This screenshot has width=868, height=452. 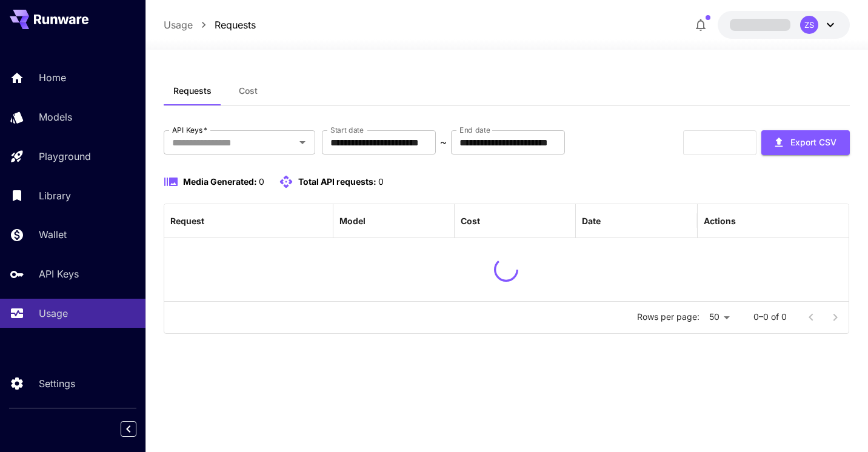 What do you see at coordinates (720, 221) in the screenshot?
I see `div: Actions` at bounding box center [720, 221].